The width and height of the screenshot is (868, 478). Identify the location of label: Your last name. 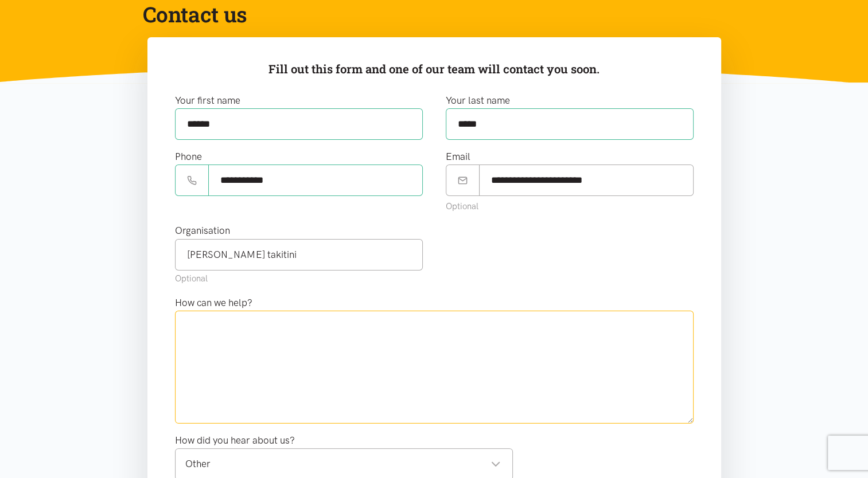
(478, 100).